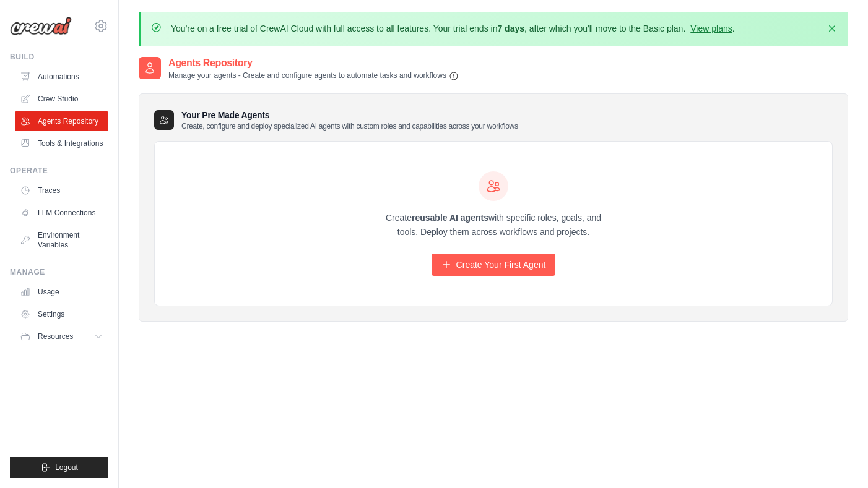  I want to click on a: Crew Studio, so click(61, 99).